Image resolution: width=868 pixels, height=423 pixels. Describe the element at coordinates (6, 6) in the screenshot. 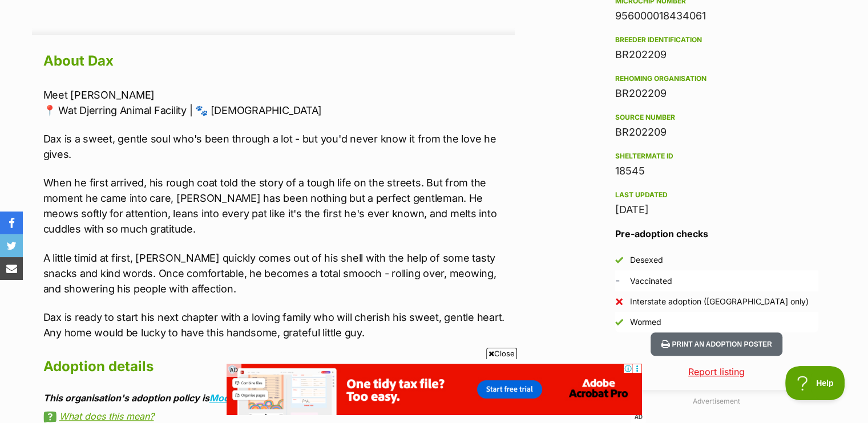

I see `img: consumer-privacy-logo.png` at that location.